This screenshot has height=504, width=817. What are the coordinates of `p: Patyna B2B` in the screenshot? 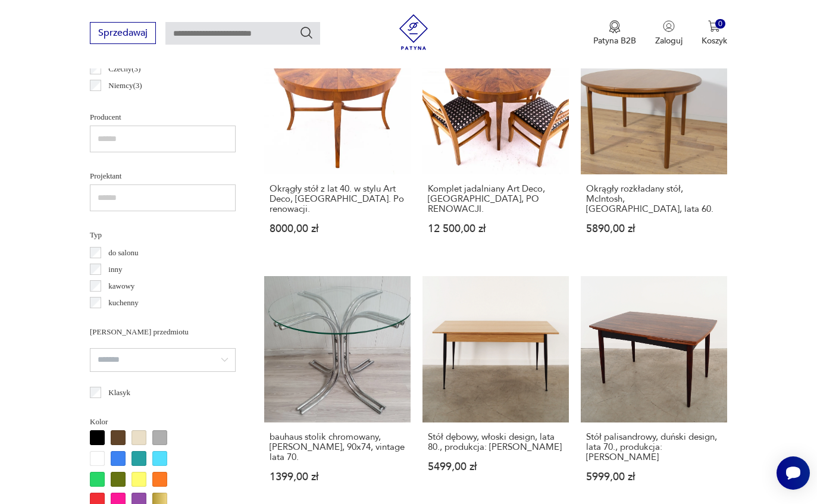 It's located at (615, 40).